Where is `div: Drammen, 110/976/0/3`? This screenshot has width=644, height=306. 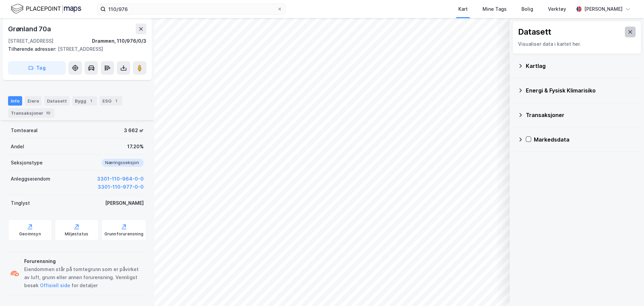 div: Drammen, 110/976/0/3 is located at coordinates (119, 41).